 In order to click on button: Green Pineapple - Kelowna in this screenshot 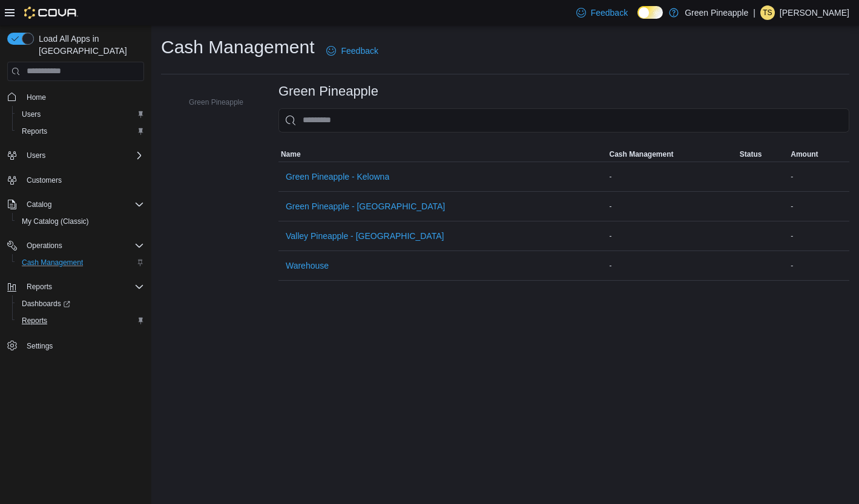, I will do `click(337, 177)`.